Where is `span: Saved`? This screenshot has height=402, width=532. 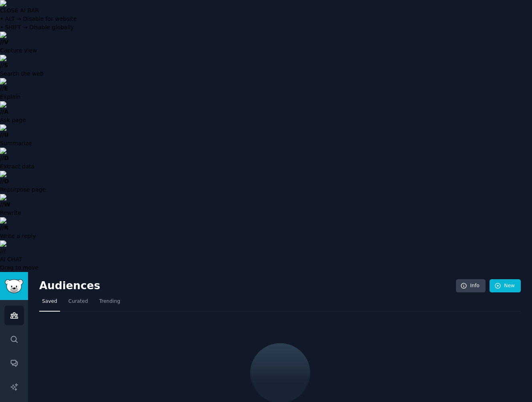 span: Saved is located at coordinates (49, 302).